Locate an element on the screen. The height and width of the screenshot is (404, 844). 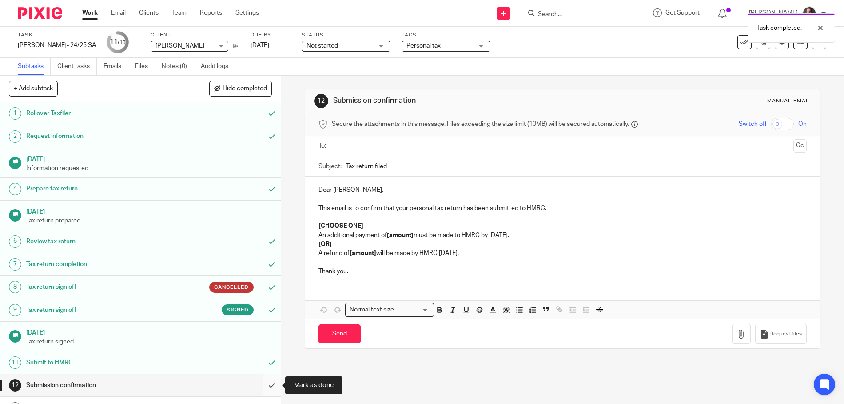
a: Email is located at coordinates (118, 13).